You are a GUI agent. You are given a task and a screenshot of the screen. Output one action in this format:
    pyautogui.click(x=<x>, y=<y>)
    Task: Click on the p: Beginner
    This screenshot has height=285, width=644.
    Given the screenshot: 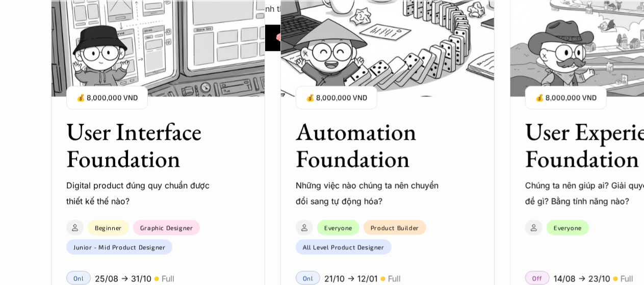 What is the action you would take?
    pyautogui.click(x=108, y=228)
    